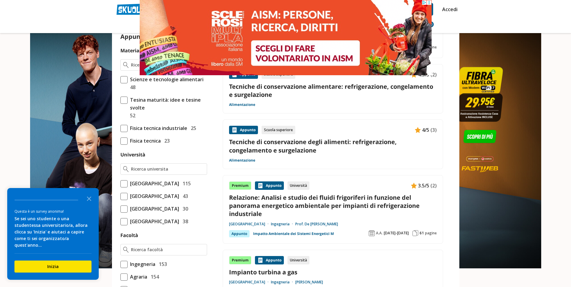 The width and height of the screenshot is (571, 287). What do you see at coordinates (137, 36) in the screenshot?
I see `label: Appunti` at bounding box center [137, 36].